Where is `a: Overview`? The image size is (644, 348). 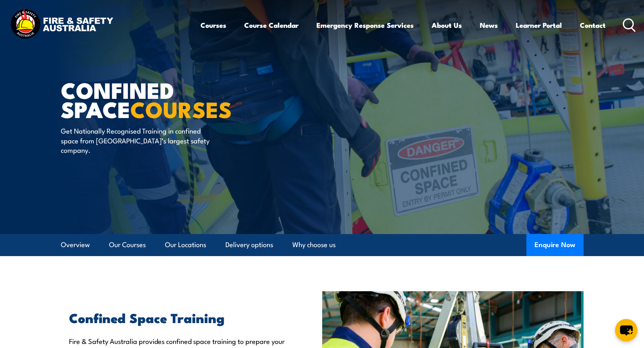
a: Overview is located at coordinates (75, 245).